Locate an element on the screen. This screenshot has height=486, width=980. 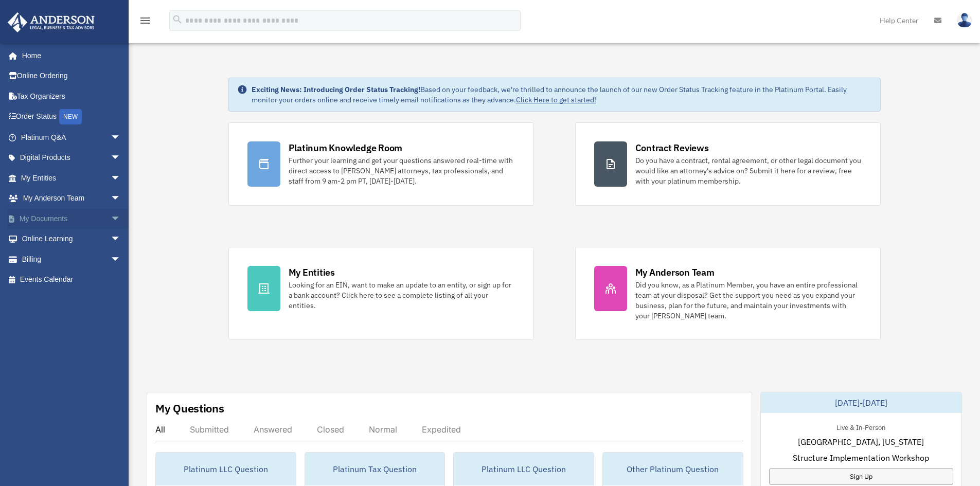
div: Sign Up is located at coordinates (861, 476).